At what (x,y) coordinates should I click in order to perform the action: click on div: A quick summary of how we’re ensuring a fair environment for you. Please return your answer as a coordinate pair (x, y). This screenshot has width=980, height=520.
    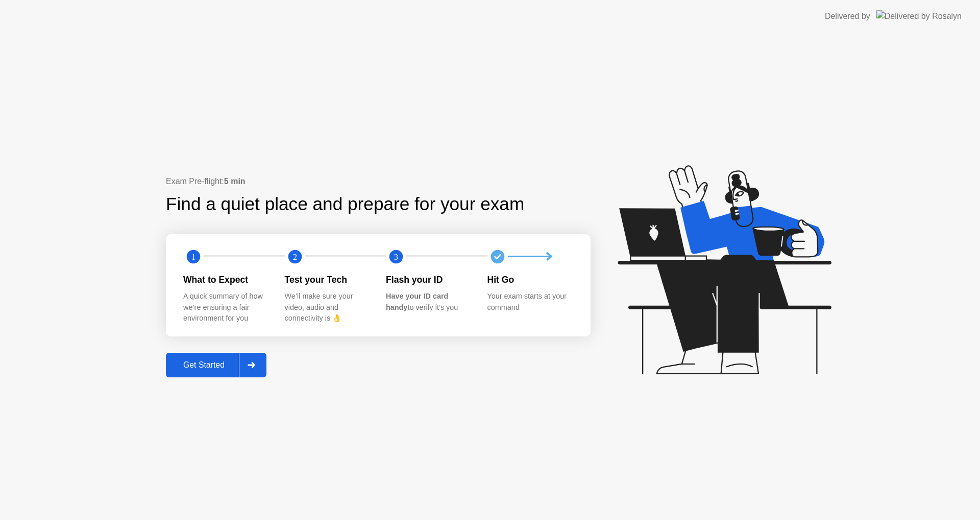
    Looking at the image, I should click on (226, 307).